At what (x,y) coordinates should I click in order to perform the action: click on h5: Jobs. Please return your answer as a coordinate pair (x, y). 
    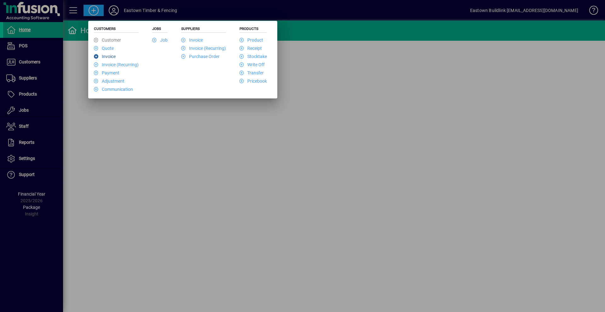
    Looking at the image, I should click on (160, 30).